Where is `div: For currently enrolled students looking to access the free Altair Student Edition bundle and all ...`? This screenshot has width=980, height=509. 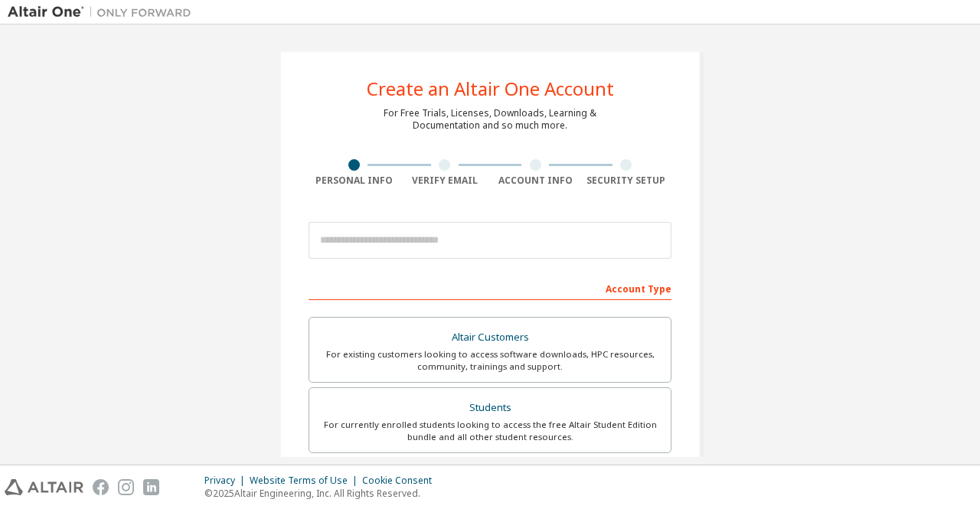
div: For currently enrolled students looking to access the free Altair Student Edition bundle and all ... is located at coordinates (490, 431).